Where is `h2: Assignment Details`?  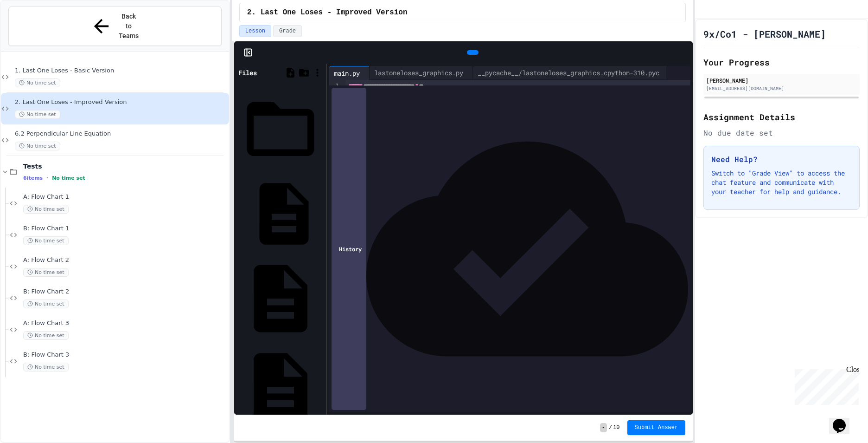
h2: Assignment Details is located at coordinates (781, 117).